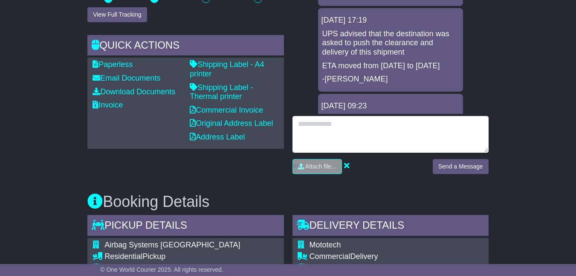  What do you see at coordinates (185, 46) in the screenshot?
I see `div: Quick Actions` at bounding box center [185, 46].